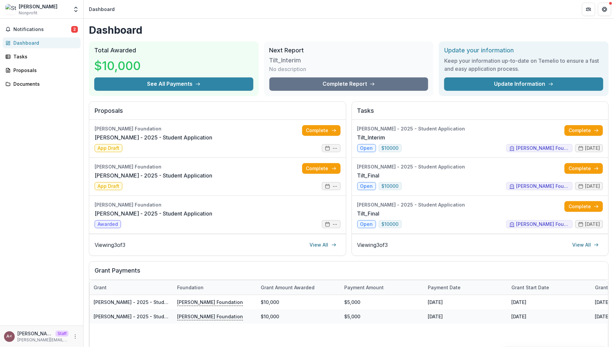 The height and width of the screenshot is (347, 614). I want to click on h2: Tasks, so click(480, 114).